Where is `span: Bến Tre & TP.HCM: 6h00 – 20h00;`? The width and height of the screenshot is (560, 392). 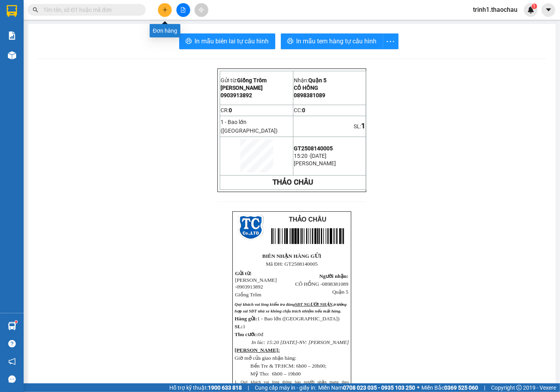
span: Bến Tre & TP.HCM: 6h00 – 20h00; is located at coordinates (288, 366).